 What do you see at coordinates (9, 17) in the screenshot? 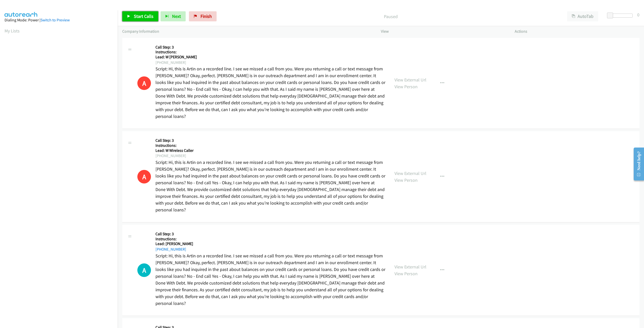
I see `div: Need help?` at bounding box center [9, 17].